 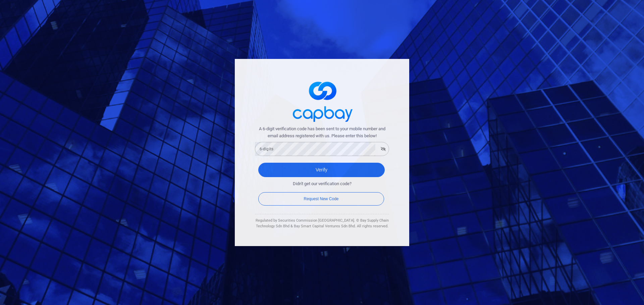 I want to click on span: Didn't get our verification code?, so click(x=322, y=184).